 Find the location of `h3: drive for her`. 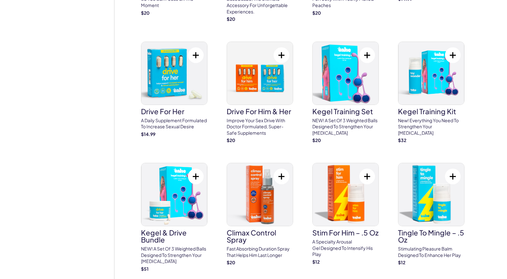

h3: drive for her is located at coordinates (174, 111).